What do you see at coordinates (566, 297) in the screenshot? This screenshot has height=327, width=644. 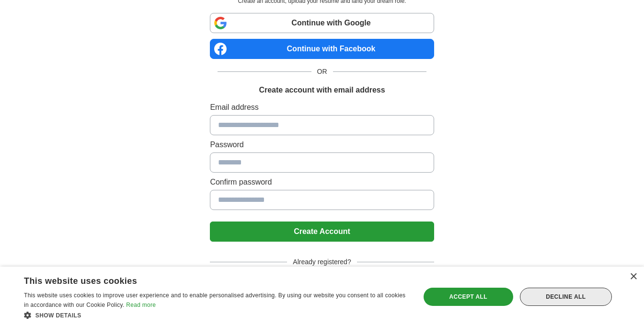 I see `div: Decline all` at bounding box center [566, 297].